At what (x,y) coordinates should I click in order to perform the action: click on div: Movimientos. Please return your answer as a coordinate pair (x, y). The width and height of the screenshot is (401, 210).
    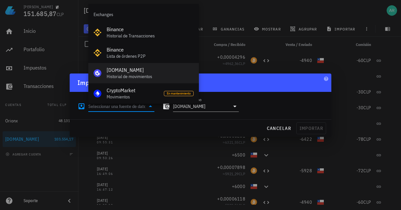
    Looking at the image, I should click on (133, 97).